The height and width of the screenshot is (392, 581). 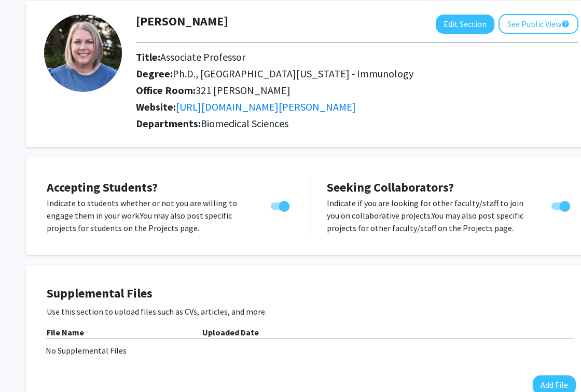 What do you see at coordinates (231, 332) in the screenshot?
I see `b: Uploaded Date` at bounding box center [231, 332].